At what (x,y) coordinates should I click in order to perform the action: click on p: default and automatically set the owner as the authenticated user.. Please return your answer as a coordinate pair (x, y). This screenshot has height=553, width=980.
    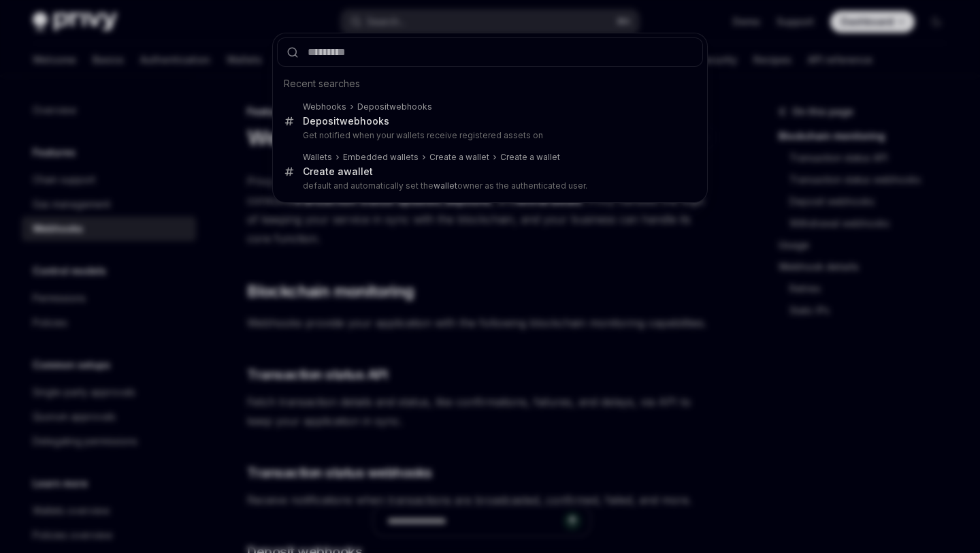
    Looking at the image, I should click on (489, 186).